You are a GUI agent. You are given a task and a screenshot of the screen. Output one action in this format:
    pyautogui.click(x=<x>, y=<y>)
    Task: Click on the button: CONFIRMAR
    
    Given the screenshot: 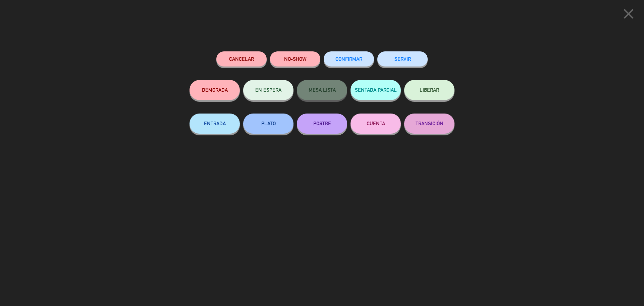 What is the action you would take?
    pyautogui.click(x=349, y=59)
    